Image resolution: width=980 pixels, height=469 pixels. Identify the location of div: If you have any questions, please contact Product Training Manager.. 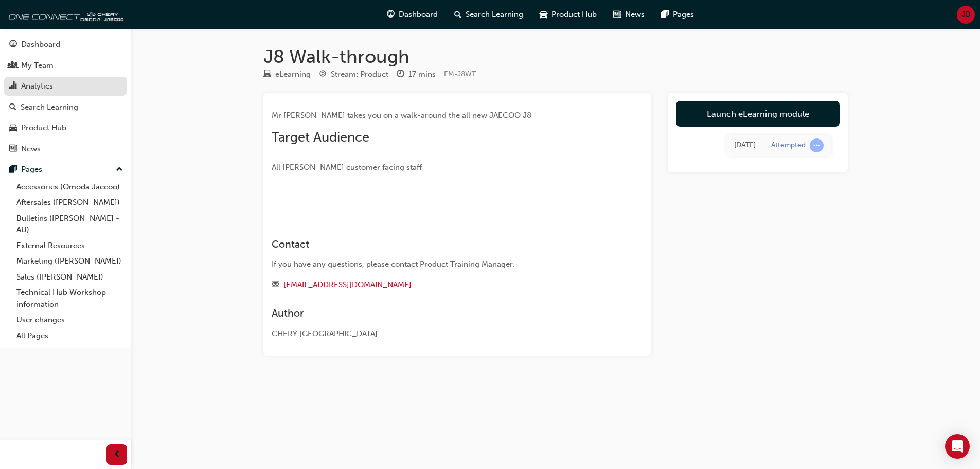
(439, 264).